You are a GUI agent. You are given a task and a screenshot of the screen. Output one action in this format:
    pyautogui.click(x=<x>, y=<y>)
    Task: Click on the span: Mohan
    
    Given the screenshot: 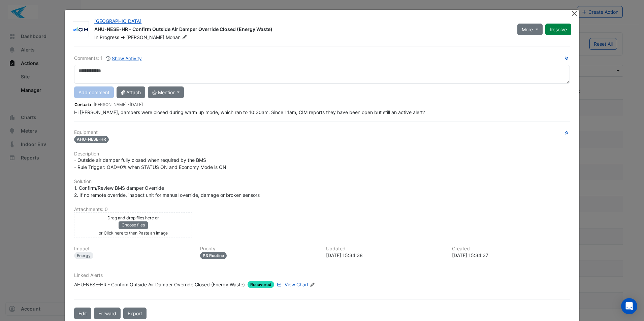 What is the action you would take?
    pyautogui.click(x=177, y=37)
    